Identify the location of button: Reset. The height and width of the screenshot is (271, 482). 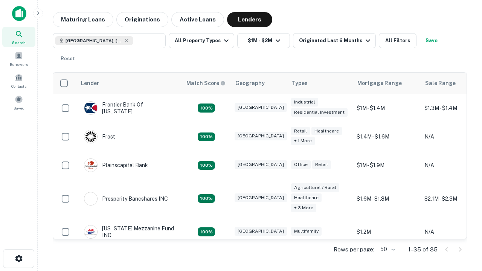
(68, 59).